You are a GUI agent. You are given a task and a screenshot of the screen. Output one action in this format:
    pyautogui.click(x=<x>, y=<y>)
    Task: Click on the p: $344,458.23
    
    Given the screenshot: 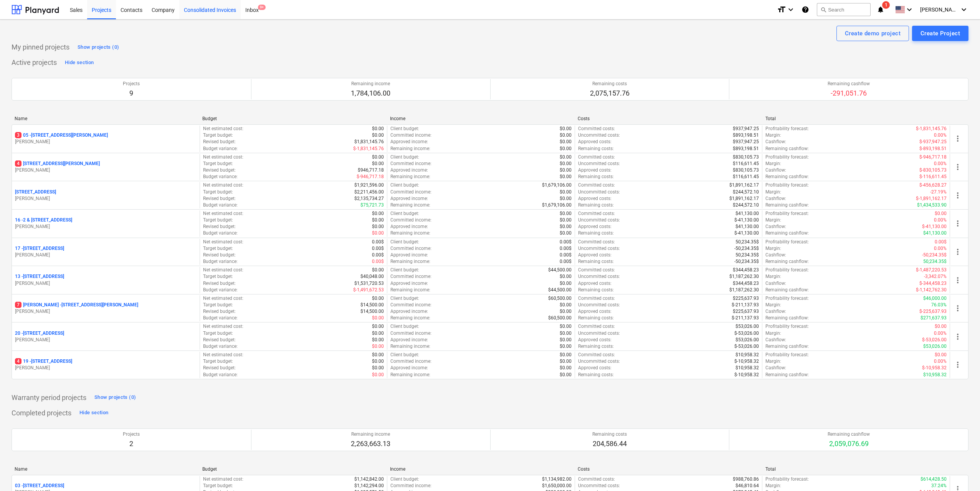 What is the action you would take?
    pyautogui.click(x=746, y=283)
    